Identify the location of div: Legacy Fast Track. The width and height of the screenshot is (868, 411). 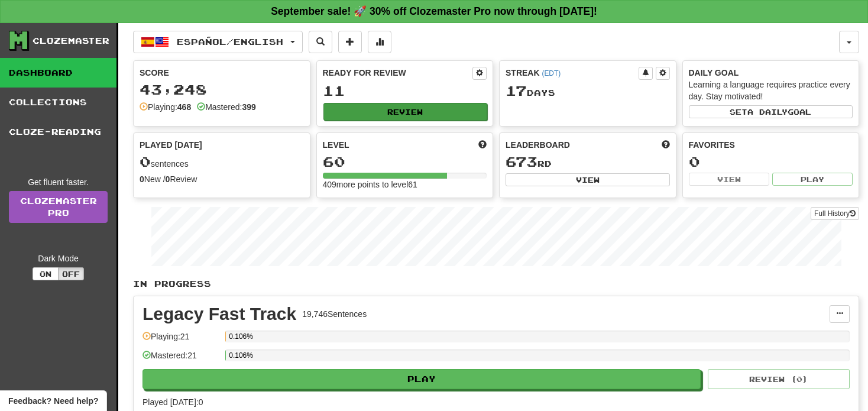
(220, 314).